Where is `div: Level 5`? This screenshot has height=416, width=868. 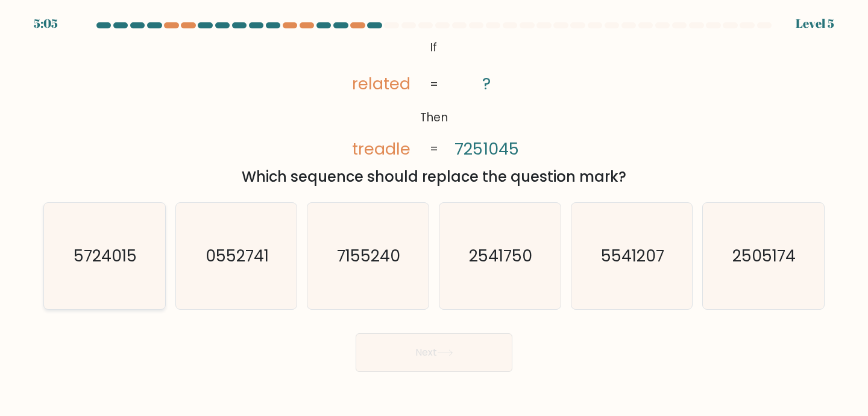
div: Level 5 is located at coordinates (815, 23).